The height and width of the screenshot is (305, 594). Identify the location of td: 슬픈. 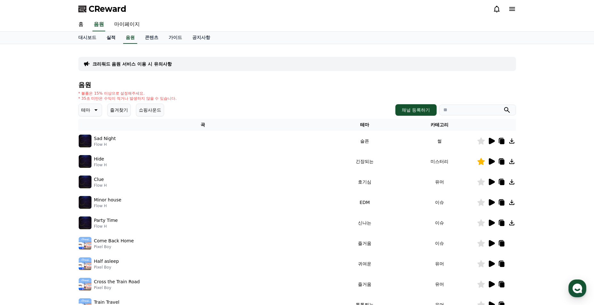
(365, 141).